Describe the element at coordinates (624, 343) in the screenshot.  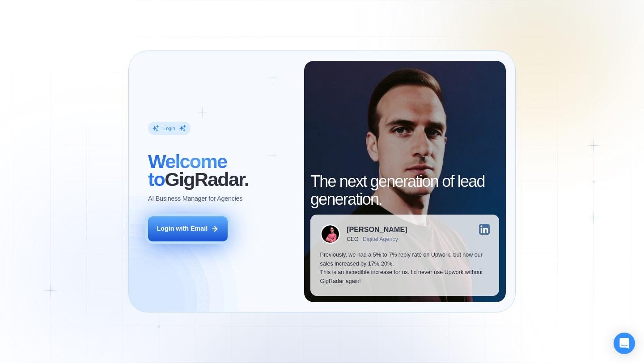
I see `div: Open Intercom Messenger` at that location.